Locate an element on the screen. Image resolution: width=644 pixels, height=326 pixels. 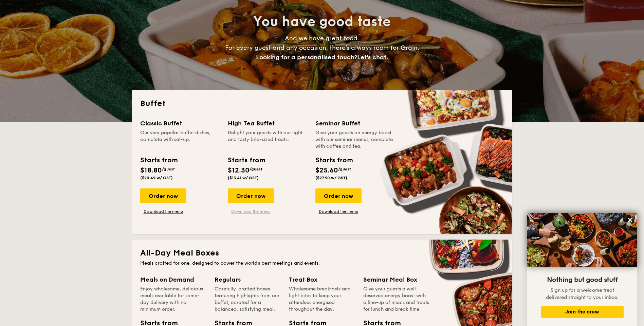
div: High Tea Buffet is located at coordinates (267, 124).